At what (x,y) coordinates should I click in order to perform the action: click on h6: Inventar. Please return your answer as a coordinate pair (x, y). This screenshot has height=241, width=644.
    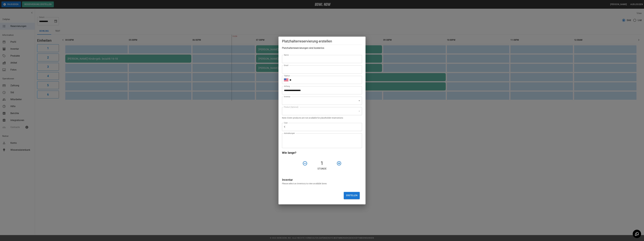
    Looking at the image, I should click on (322, 180).